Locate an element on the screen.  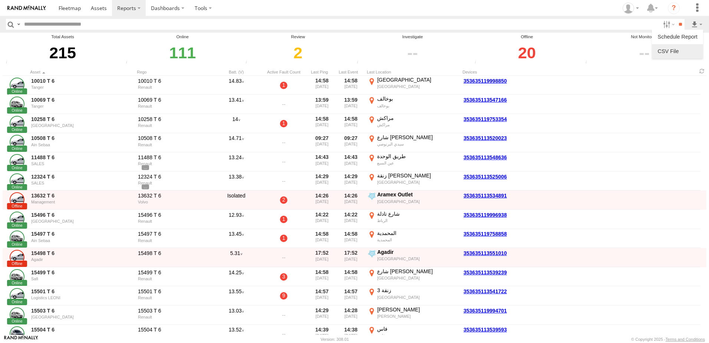
div: Ain Sebaa is located at coordinates (82, 145).